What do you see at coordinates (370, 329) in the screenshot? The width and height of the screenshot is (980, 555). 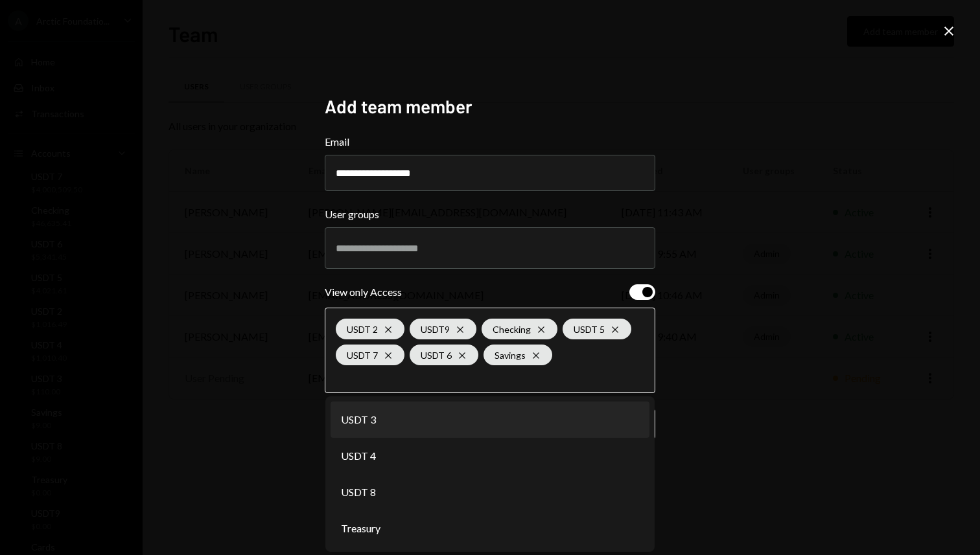 I see `div: USDT 2` at bounding box center [370, 329].